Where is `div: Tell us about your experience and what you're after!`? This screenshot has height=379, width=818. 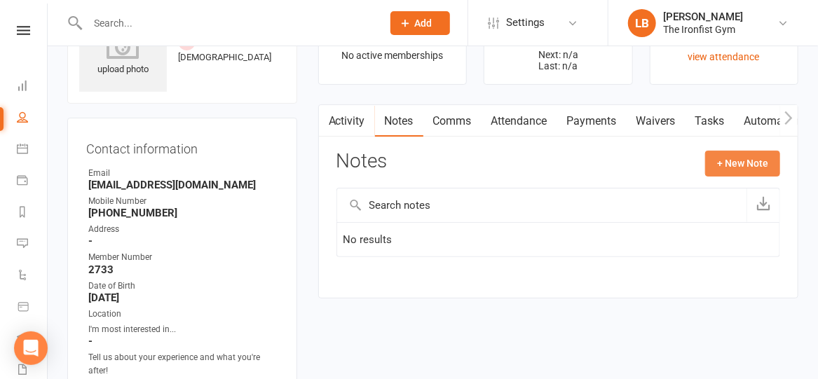 div: Tell us about your experience and what you're after! is located at coordinates (183, 365).